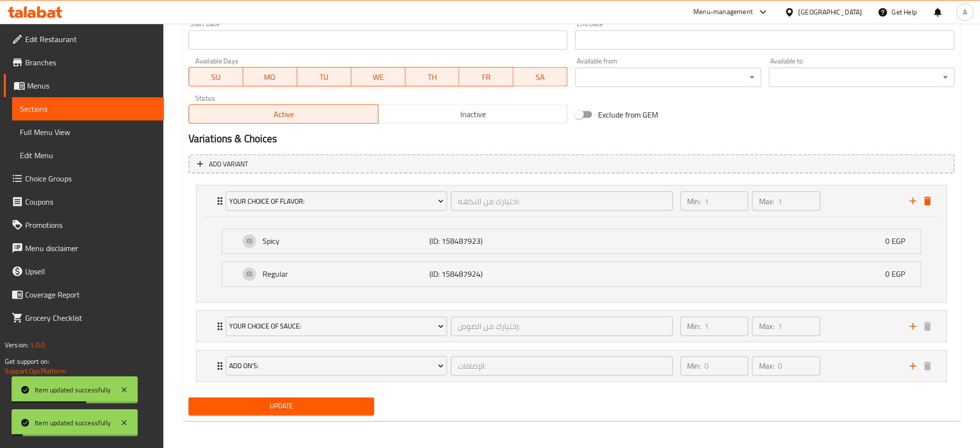  What do you see at coordinates (84, 318) in the screenshot?
I see `a: Grocery Checklist` at bounding box center [84, 318].